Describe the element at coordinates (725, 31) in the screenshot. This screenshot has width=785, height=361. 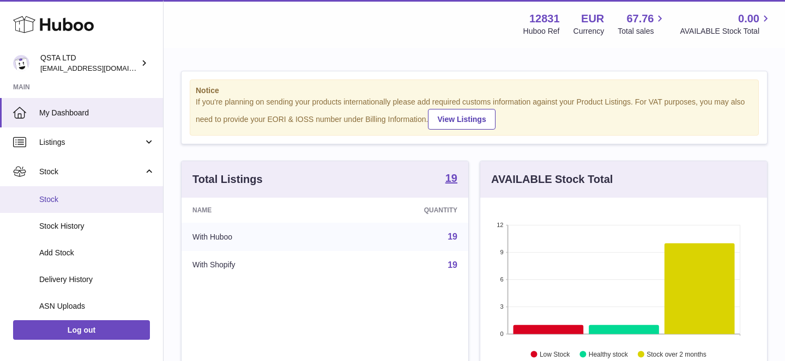
I see `span: AVAILABLE Stock Total` at that location.